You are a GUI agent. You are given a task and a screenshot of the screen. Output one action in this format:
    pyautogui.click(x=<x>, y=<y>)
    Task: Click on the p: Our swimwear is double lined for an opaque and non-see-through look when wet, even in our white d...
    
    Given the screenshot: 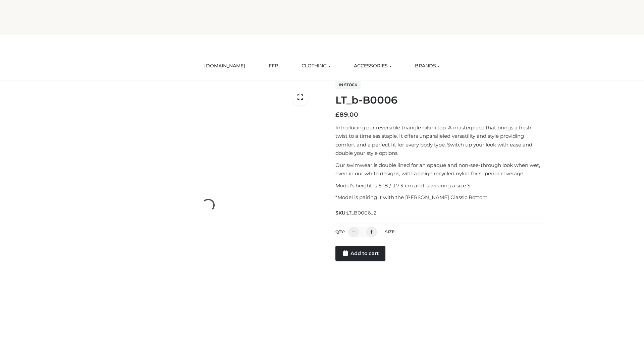 What is the action you would take?
    pyautogui.click(x=440, y=170)
    